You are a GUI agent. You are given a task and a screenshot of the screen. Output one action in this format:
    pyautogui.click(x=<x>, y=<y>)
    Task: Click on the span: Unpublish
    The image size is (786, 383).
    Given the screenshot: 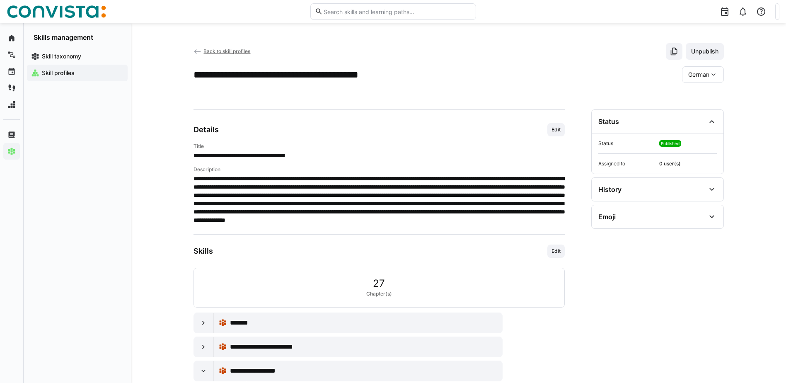 What is the action you would take?
    pyautogui.click(x=705, y=51)
    